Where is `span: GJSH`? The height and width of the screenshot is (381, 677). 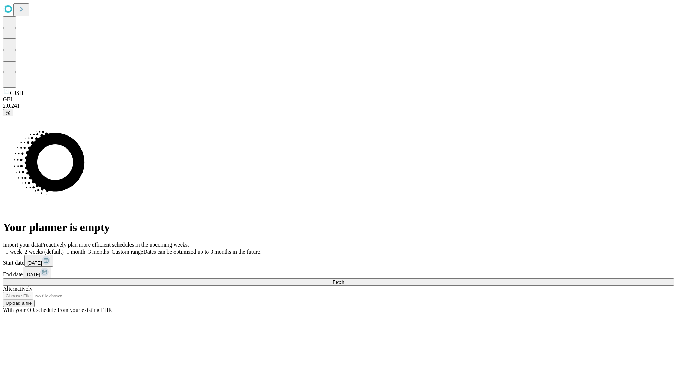 span: GJSH is located at coordinates (17, 93).